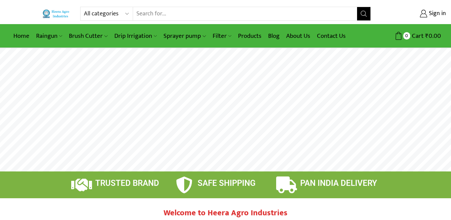  What do you see at coordinates (414, 14) in the screenshot?
I see `a: Sign in` at bounding box center [414, 14].